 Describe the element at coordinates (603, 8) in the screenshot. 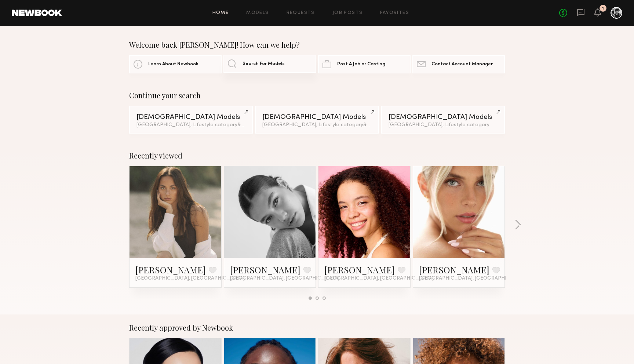

I see `div: 1` at that location.